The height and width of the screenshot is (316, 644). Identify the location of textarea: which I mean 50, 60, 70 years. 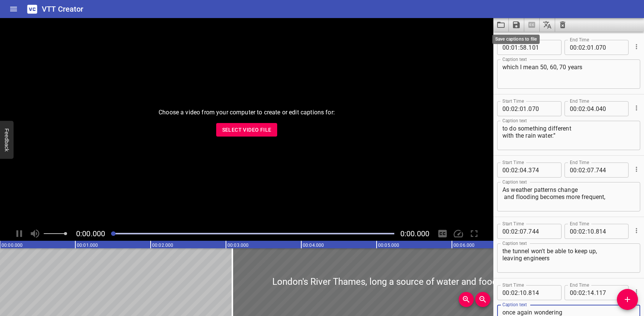
(569, 74).